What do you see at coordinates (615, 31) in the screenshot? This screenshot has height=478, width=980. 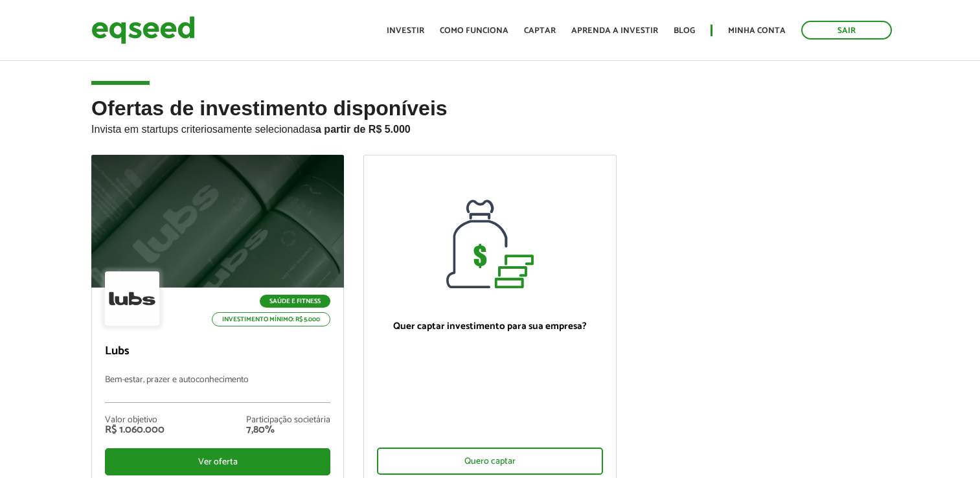 I see `a: Aprenda a investir` at bounding box center [615, 31].